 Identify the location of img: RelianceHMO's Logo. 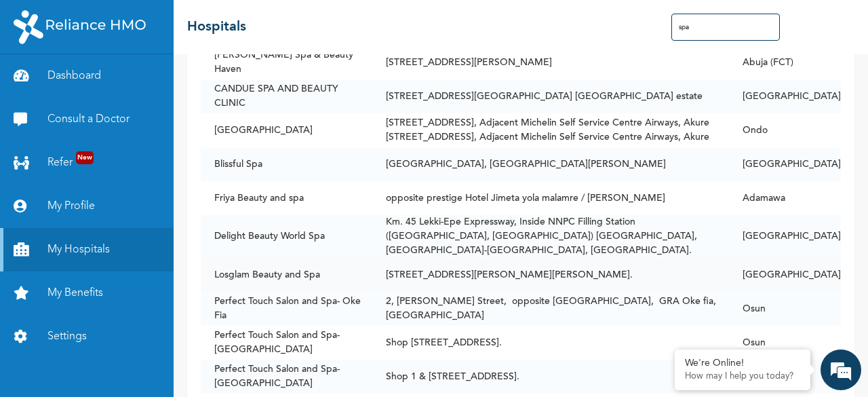
(80, 27).